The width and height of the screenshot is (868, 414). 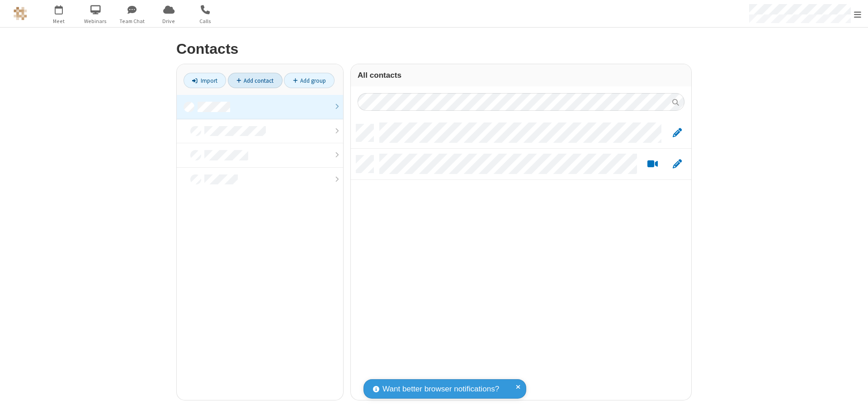 I want to click on span: Webinars, so click(x=96, y=21).